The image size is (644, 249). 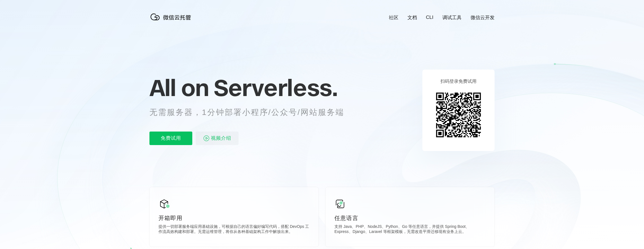 What do you see at coordinates (410, 230) in the screenshot?
I see `p: 支持 Java、PHP、NodeJS、Python、Go 等任意语言，并提供 Spring Boot、Express、Django、Laravel 等框架模板，无需改造平滑迁移现有业务上云。` at bounding box center [410, 230].